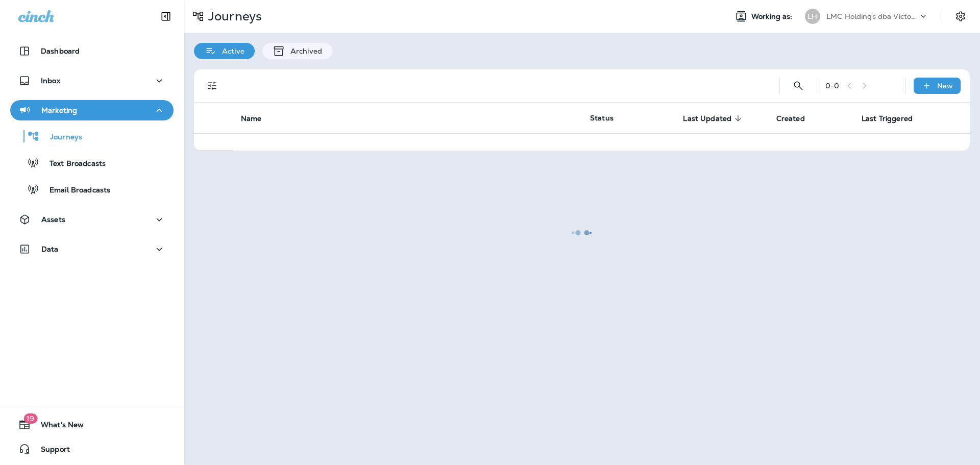  I want to click on span: 19, so click(30, 418).